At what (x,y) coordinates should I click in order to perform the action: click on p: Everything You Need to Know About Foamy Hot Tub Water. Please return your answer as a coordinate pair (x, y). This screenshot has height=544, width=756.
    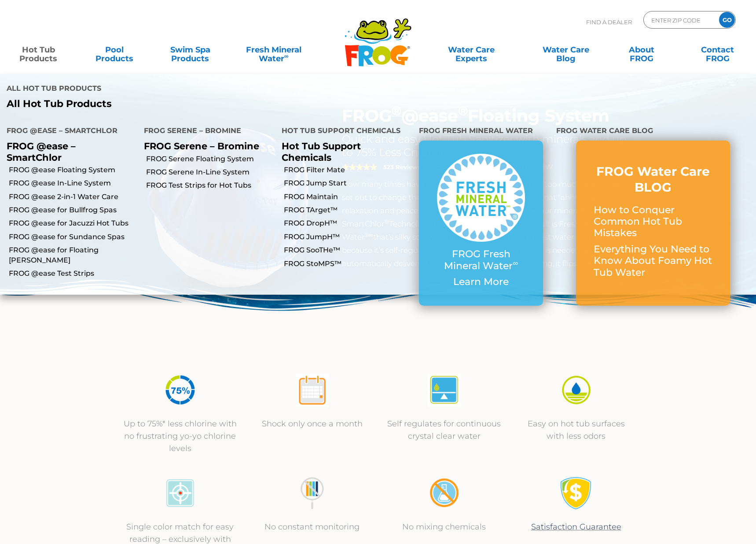
    Looking at the image, I should click on (653, 261).